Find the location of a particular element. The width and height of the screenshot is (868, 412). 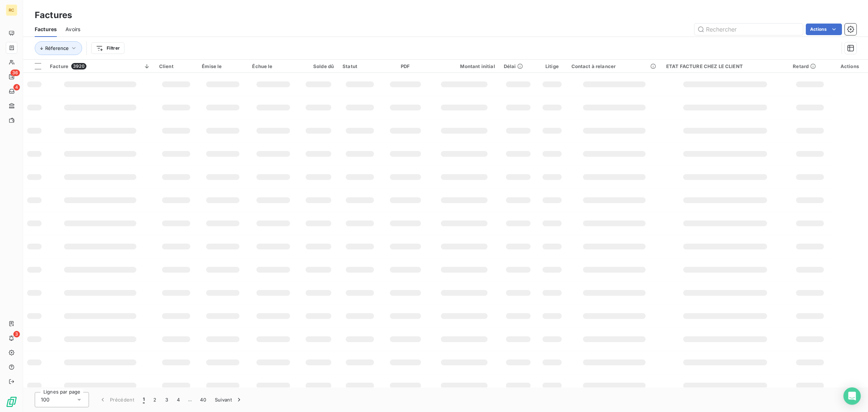

div: Émise le is located at coordinates (222, 66).